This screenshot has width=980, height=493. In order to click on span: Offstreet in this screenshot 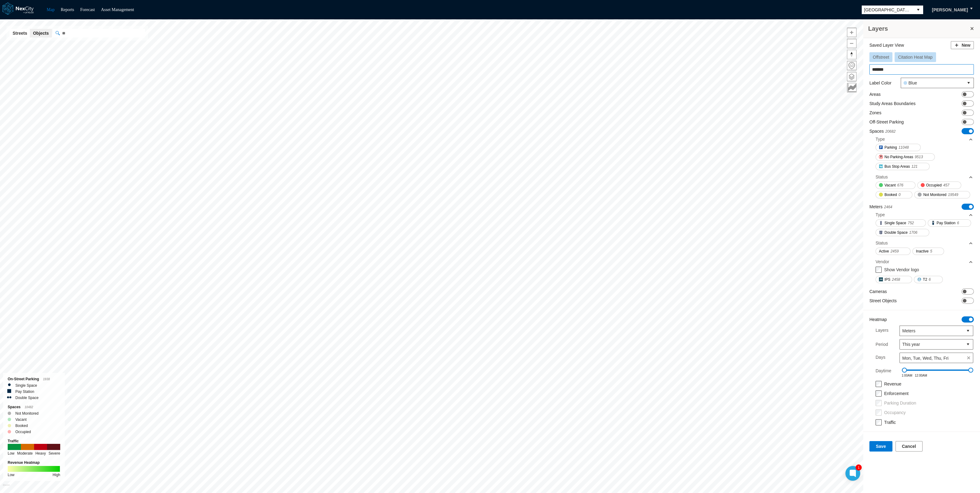, I will do `click(880, 57)`.